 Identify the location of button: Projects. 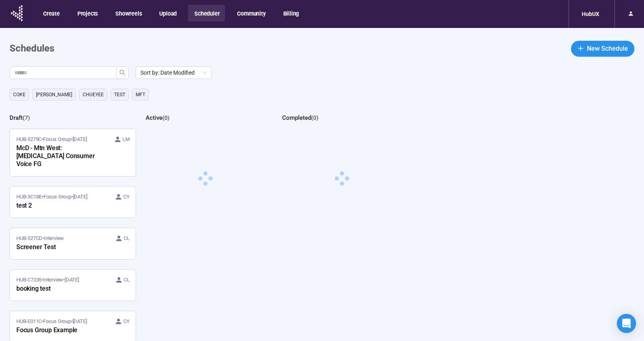
(87, 13).